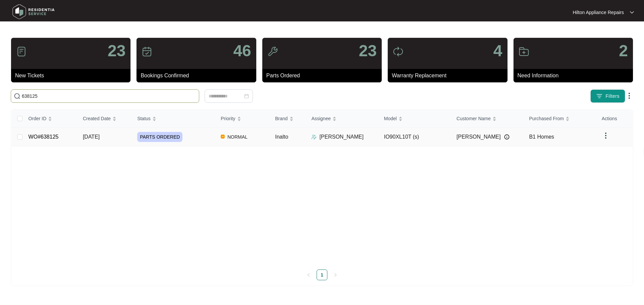  I want to click on span: right, so click(335, 275).